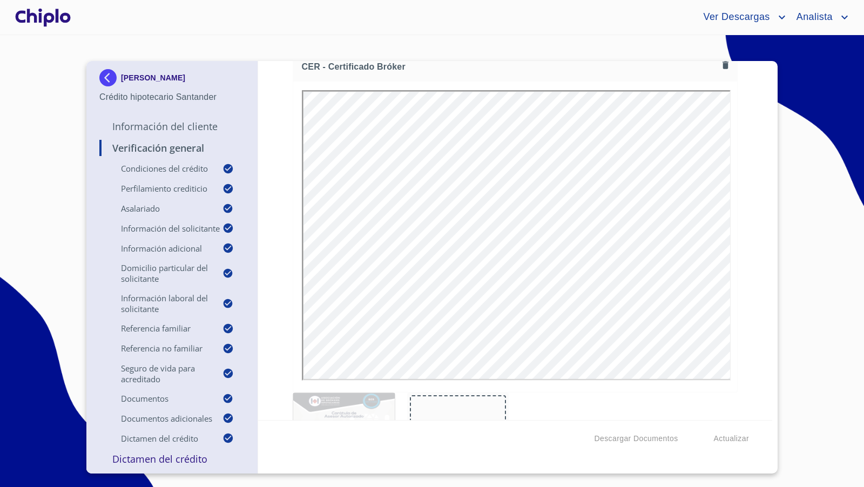 Image resolution: width=864 pixels, height=487 pixels. I want to click on p: Crédito hipotecario Santander, so click(172, 97).